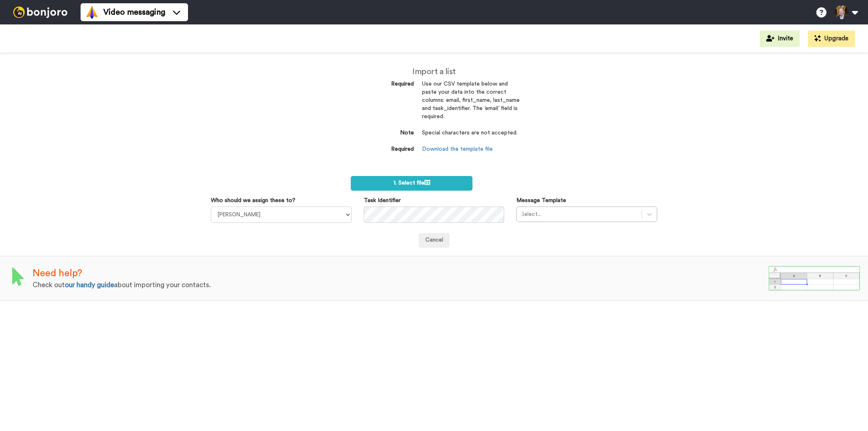 This screenshot has height=431, width=868. I want to click on a: Cancel, so click(435, 240).